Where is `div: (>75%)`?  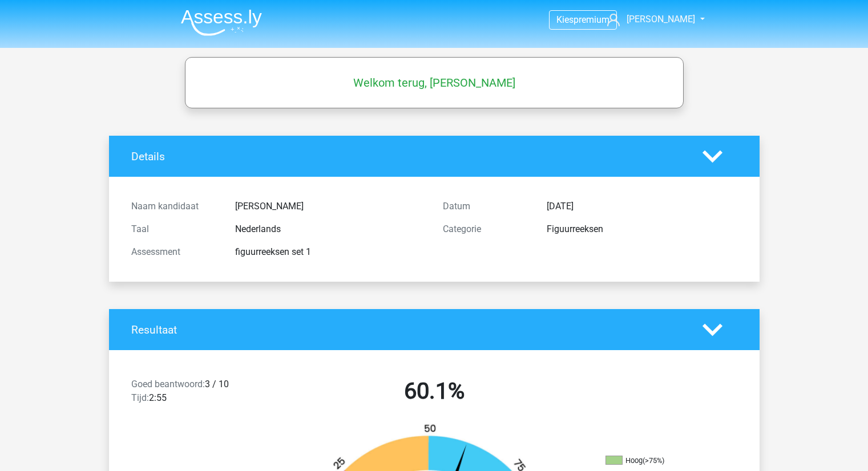 div: (>75%) is located at coordinates (653, 460).